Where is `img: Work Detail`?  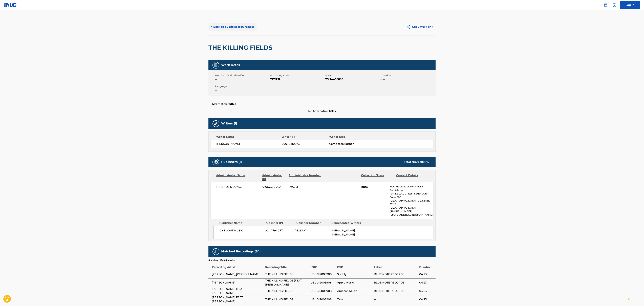
img: Work Detail is located at coordinates (216, 65).